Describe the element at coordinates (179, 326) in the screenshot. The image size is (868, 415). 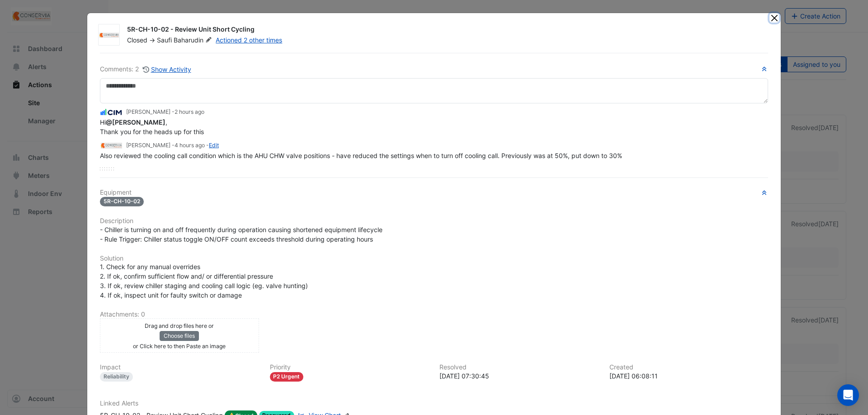
I see `small: Drag and drop files here or` at that location.